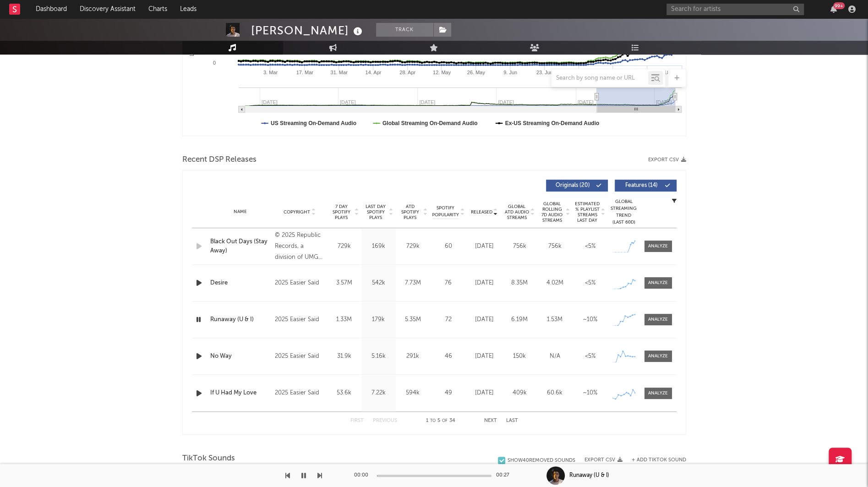  What do you see at coordinates (240, 246) in the screenshot?
I see `div: Black Out Days (Stay Away)` at bounding box center [240, 246].